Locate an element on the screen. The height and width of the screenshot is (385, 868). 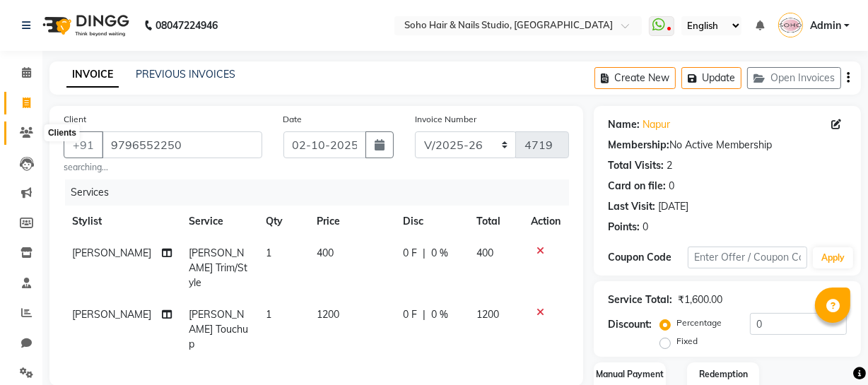
th: Price is located at coordinates (352, 221).